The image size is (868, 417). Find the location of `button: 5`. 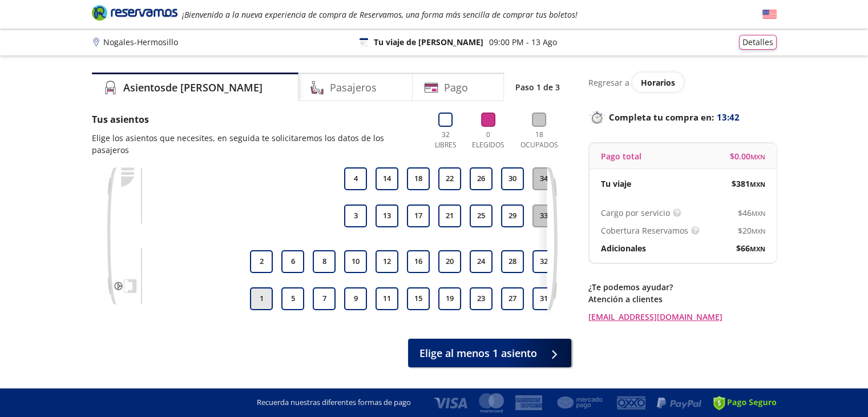

button: 5 is located at coordinates (293, 299).